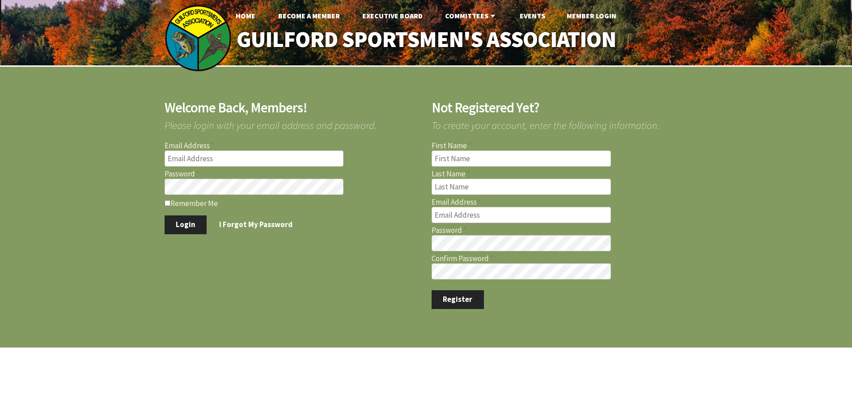  Describe the element at coordinates (392, 16) in the screenshot. I see `a: Executive Board` at that location.